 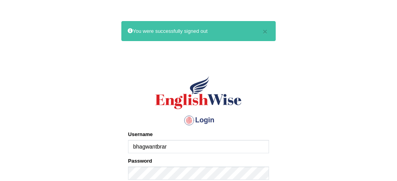 What do you see at coordinates (199, 31) in the screenshot?
I see `div: You were successfully signed out` at bounding box center [199, 31].